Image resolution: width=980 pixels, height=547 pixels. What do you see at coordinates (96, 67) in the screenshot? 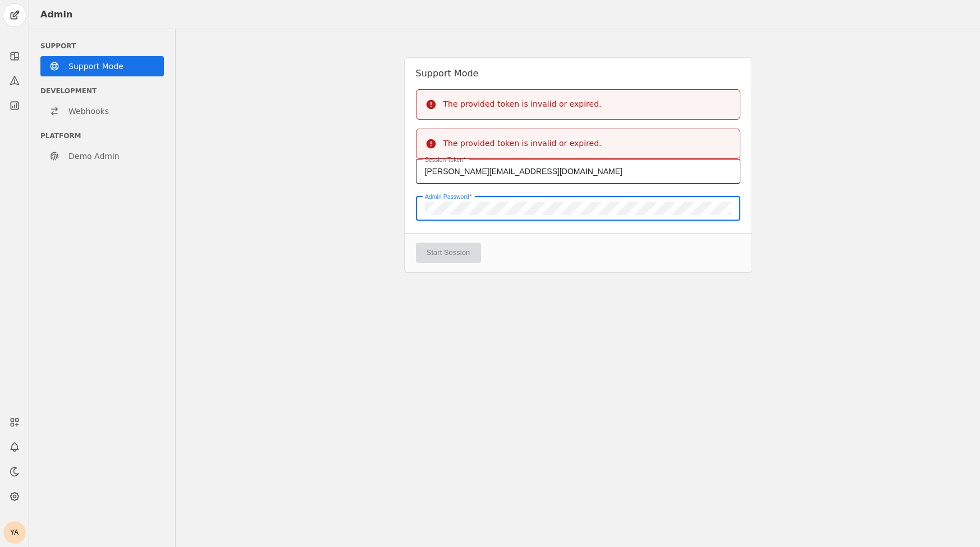
I see `span: Support Mode` at bounding box center [96, 67].